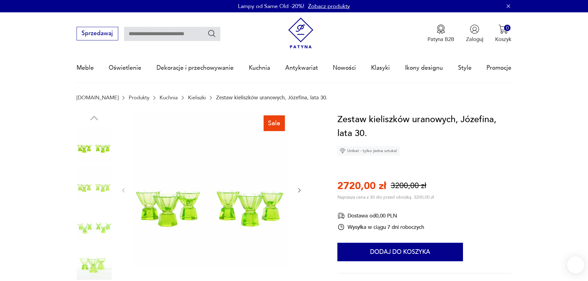  I want to click on a: Sprzedawaj, so click(97, 34).